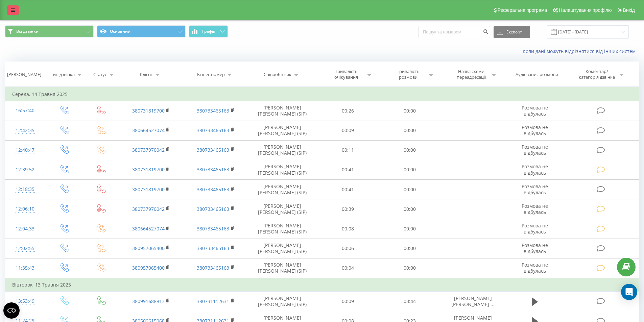 This screenshot has height=322, width=644. I want to click on td: 00:11, so click(348, 150).